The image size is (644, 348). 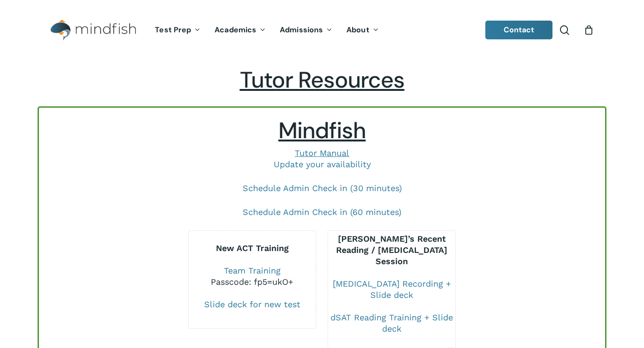 What do you see at coordinates (322, 188) in the screenshot?
I see `a: Schedule Admin Check in (30 minutes)` at bounding box center [322, 188].